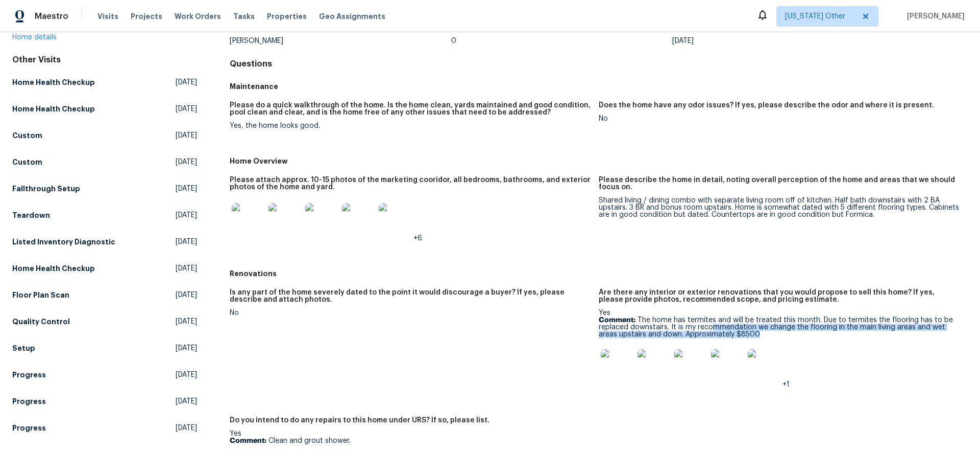  What do you see at coordinates (599, 161) in the screenshot?
I see `h5: Home Overview` at bounding box center [599, 161].